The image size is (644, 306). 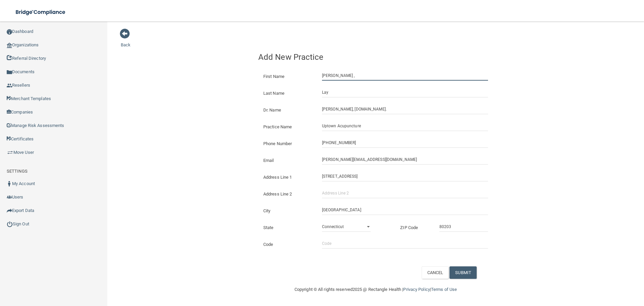 I want to click on img: icon-users.e205127d.png, so click(x=9, y=197).